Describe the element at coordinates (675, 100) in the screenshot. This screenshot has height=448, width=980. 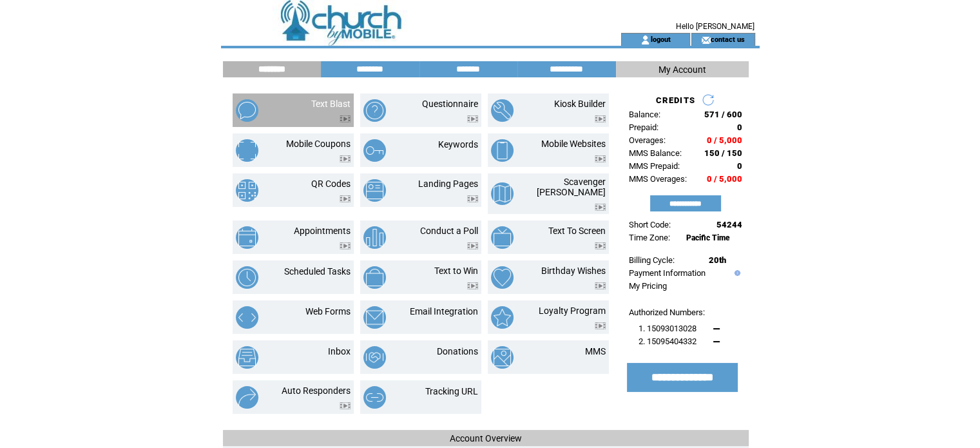
I see `span: CREDITS` at that location.